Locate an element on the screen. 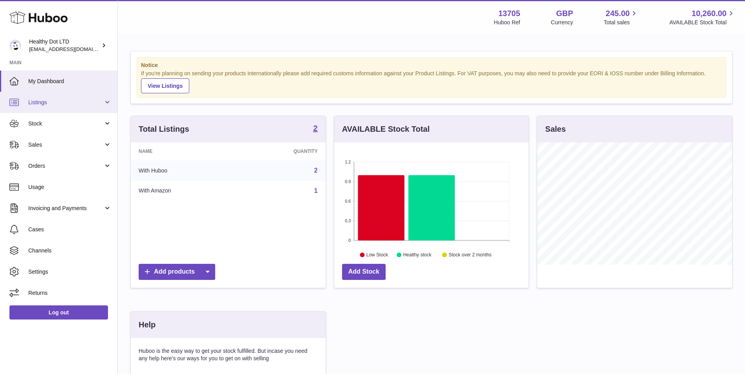 The image size is (745, 374). a: Log out is located at coordinates (58, 313).